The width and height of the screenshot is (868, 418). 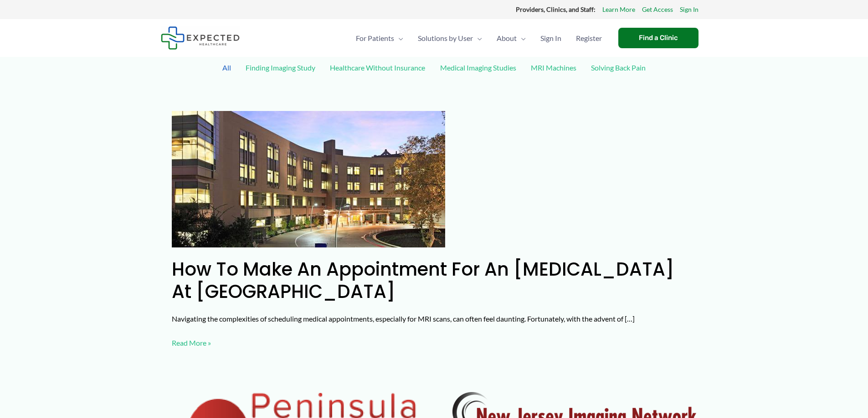 I want to click on a: Medical Imaging Studies, so click(x=478, y=68).